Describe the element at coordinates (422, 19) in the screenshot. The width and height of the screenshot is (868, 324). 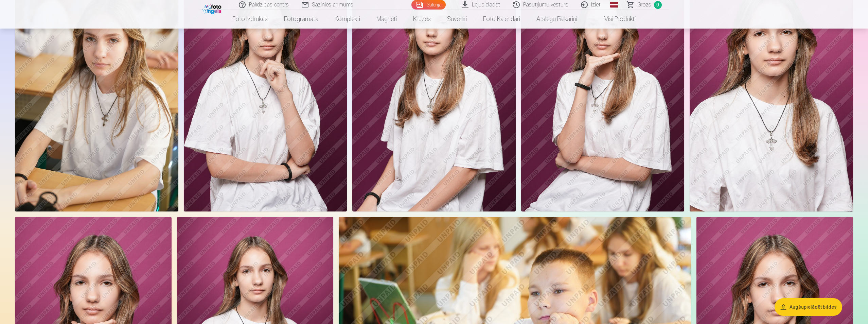
I see `a: Krūzes` at that location.